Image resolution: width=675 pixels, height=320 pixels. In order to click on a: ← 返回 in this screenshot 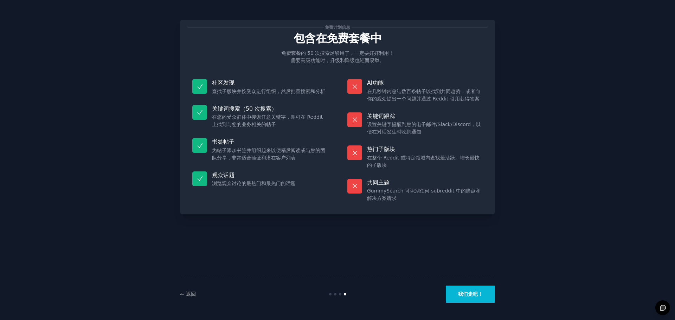, I will do `click(188, 294)`.